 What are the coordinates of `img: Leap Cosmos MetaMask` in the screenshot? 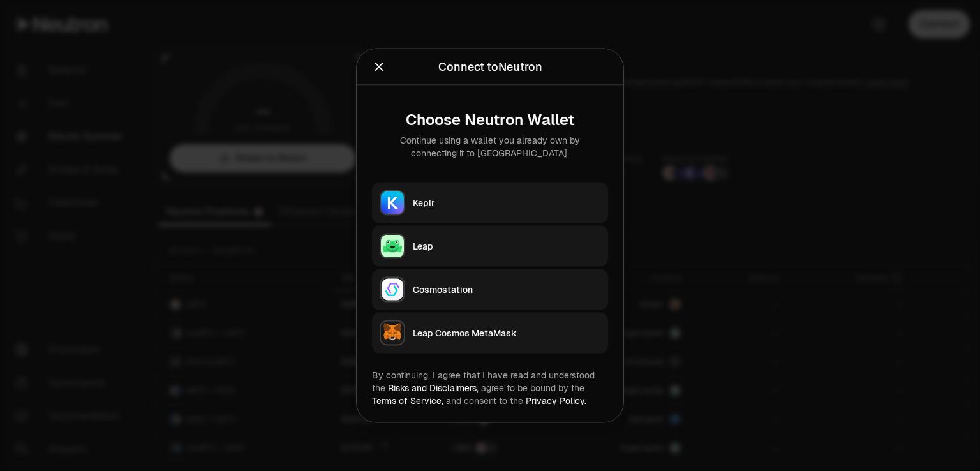 It's located at (392, 333).